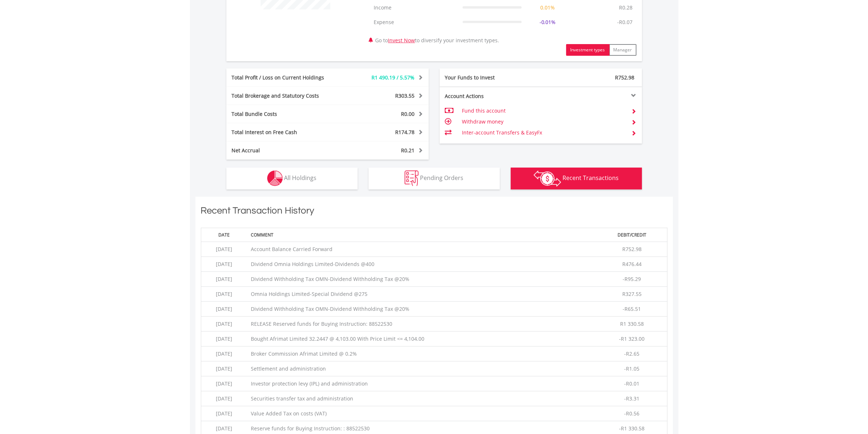 The width and height of the screenshot is (868, 434). Describe the element at coordinates (544, 133) in the screenshot. I see `td: Inter-account Transfers & EasyFx` at that location.